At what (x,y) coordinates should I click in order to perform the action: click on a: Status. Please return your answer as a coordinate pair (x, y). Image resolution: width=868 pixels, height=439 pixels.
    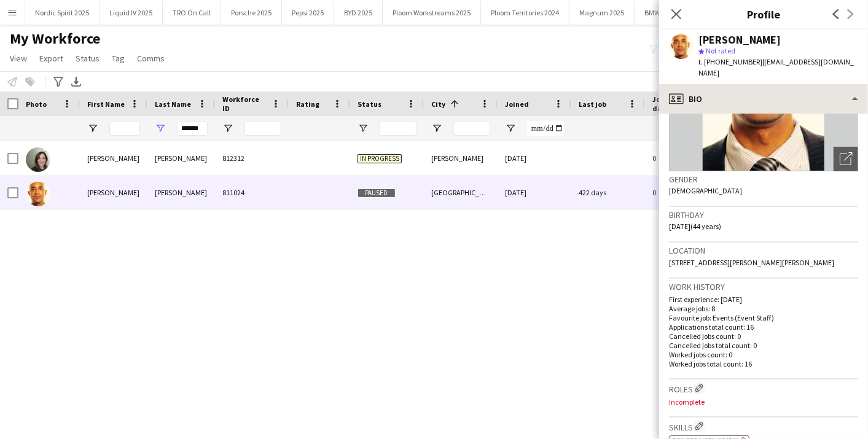
    Looking at the image, I should click on (87, 58).